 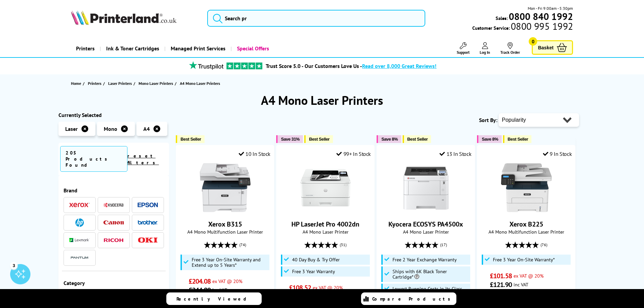 What do you see at coordinates (522, 27) in the screenshot?
I see `span: Customer Service:` at bounding box center [522, 27].